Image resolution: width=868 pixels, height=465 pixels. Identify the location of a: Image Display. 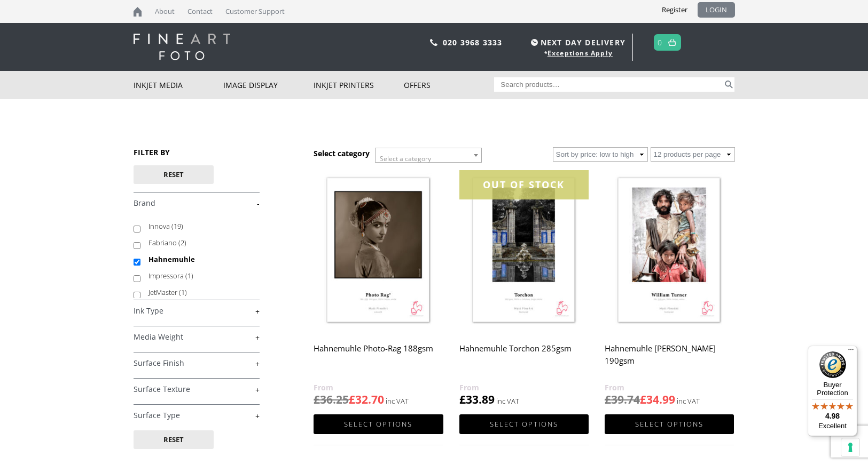
(268, 85).